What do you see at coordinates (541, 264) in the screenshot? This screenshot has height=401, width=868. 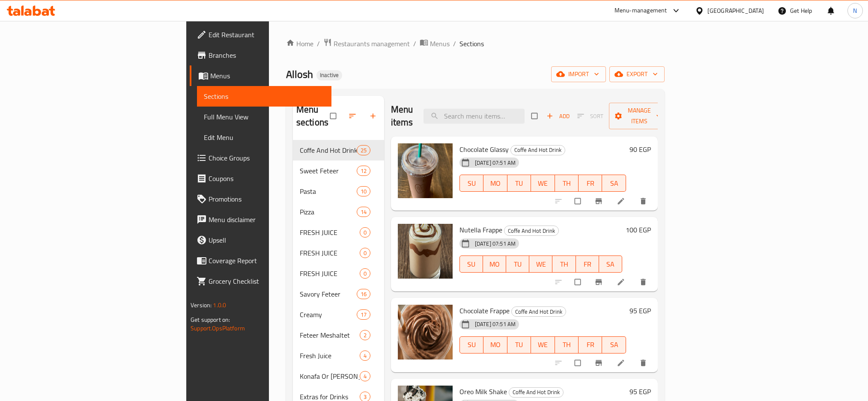 I see `span: WE` at bounding box center [541, 264].